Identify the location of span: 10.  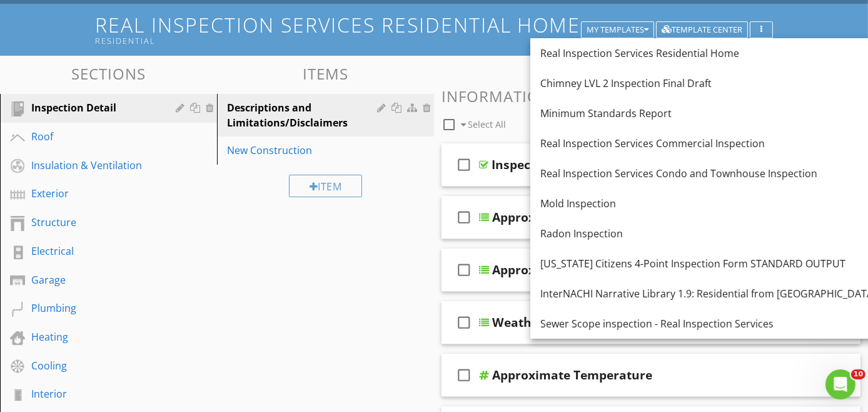
(859, 374).